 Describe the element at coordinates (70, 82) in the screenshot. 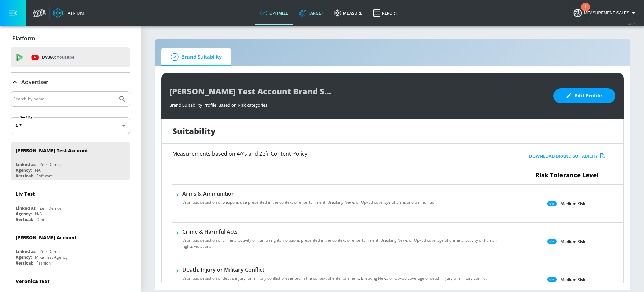

I see `div: Advertiser` at that location.